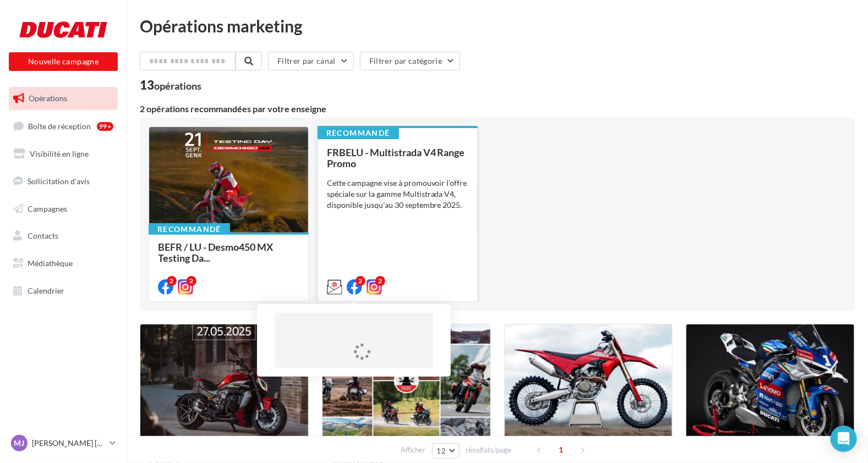 The width and height of the screenshot is (868, 463). What do you see at coordinates (63, 98) in the screenshot?
I see `a: Opérations` at bounding box center [63, 98].